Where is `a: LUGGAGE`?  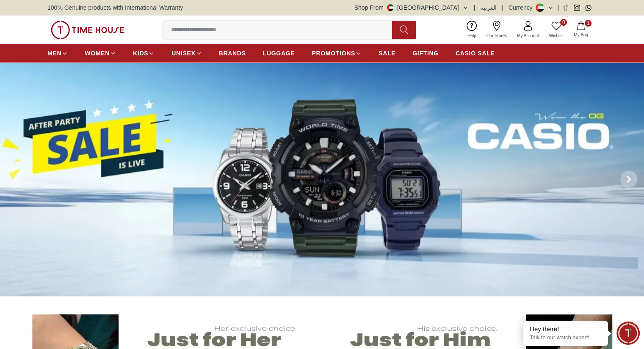 a: LUGGAGE is located at coordinates (279, 53).